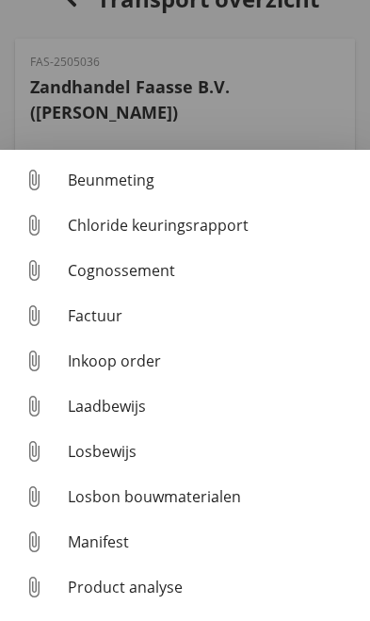 The width and height of the screenshot is (370, 621). Describe the element at coordinates (211, 542) in the screenshot. I see `div: Manifest` at that location.